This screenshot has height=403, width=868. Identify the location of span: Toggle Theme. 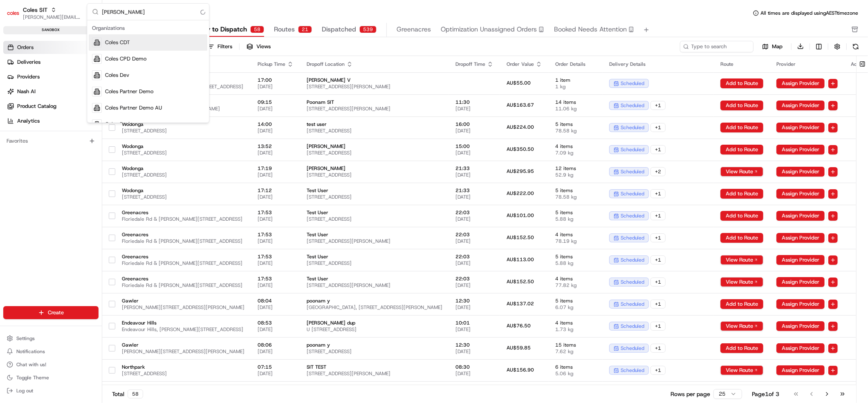
(32, 378).